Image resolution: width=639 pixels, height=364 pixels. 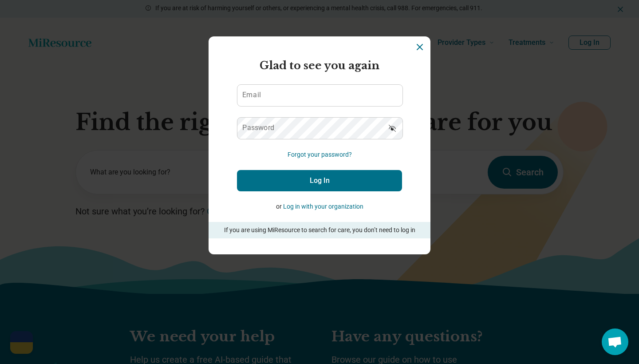 I want to click on p: If you are using MiResource to search for care, you don’t need to log in, so click(x=319, y=230).